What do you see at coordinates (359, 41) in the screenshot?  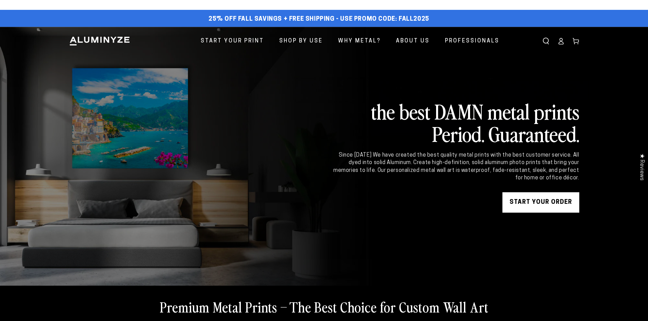 I see `span: Why Metal?` at bounding box center [359, 41].